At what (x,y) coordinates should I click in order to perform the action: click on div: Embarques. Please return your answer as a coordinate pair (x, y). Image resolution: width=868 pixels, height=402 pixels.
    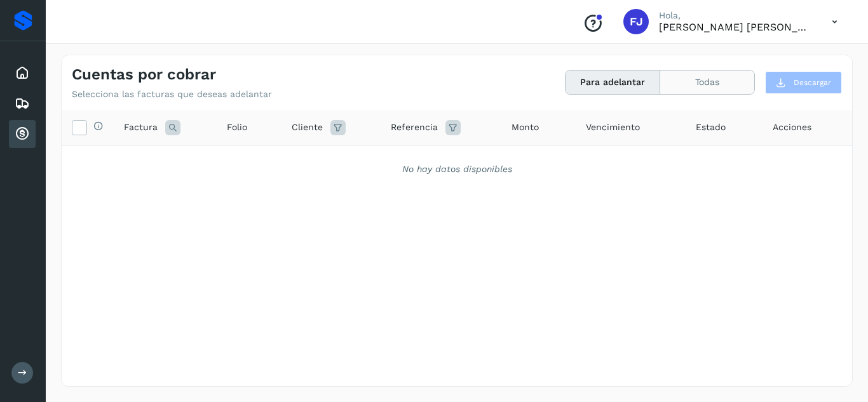
    Looking at the image, I should click on (22, 104).